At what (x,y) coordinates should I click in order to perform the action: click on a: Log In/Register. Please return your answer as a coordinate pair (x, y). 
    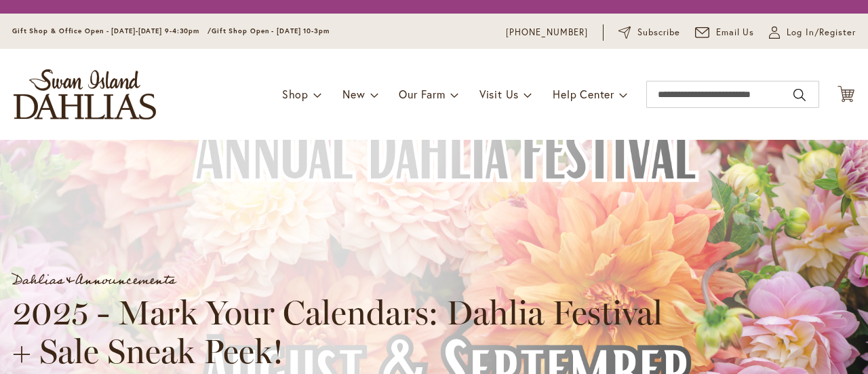
    Looking at the image, I should click on (812, 33).